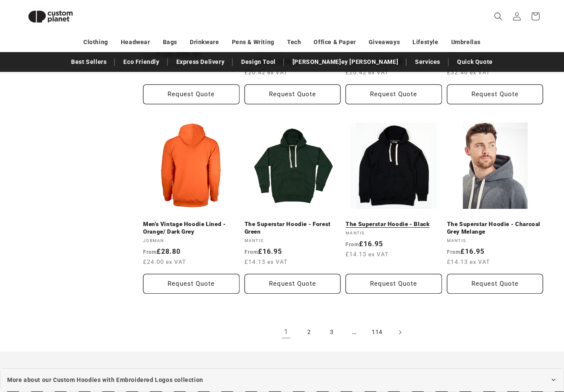 This screenshot has height=392, width=564. What do you see at coordinates (294, 42) in the screenshot?
I see `a: Tech` at bounding box center [294, 42].